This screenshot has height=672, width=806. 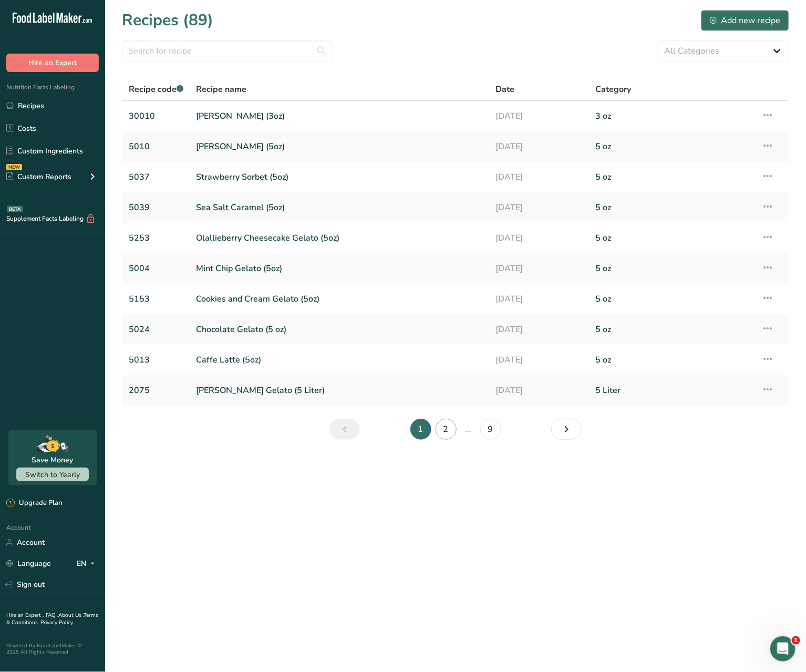 What do you see at coordinates (71, 615) in the screenshot?
I see `a: About Us .` at bounding box center [71, 615].